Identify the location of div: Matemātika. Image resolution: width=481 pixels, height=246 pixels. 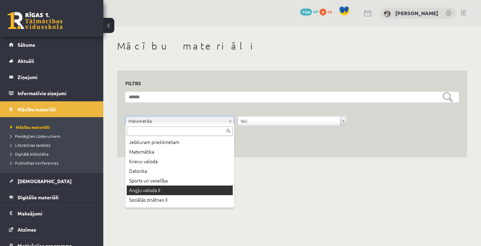
(180, 152).